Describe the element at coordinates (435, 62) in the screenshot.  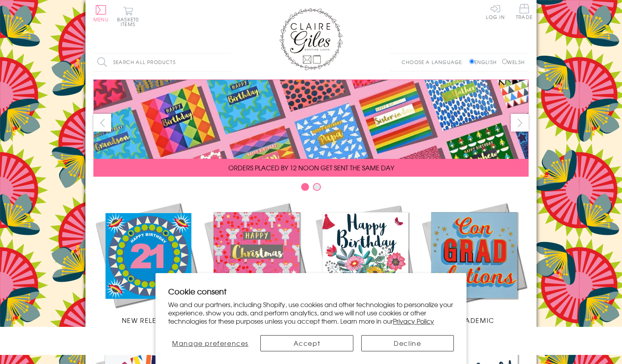
I see `p: Choose a language:` at that location.